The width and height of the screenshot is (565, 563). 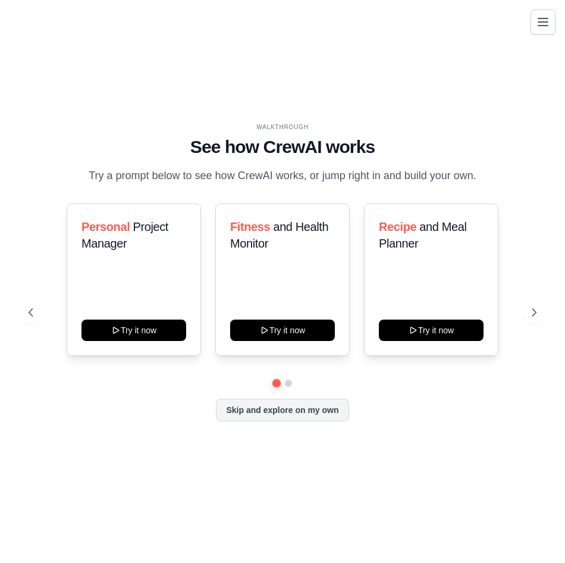 What do you see at coordinates (423, 235) in the screenshot?
I see `span: and Meal Planner` at bounding box center [423, 235].